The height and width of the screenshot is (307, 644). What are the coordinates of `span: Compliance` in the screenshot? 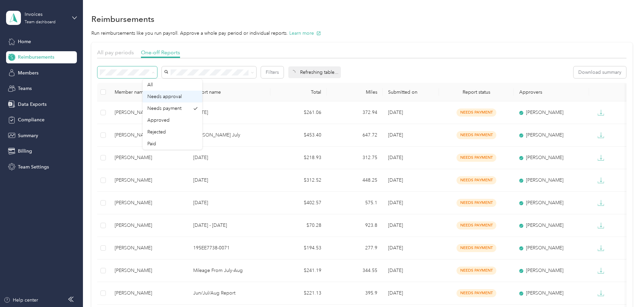 It's located at (31, 120).